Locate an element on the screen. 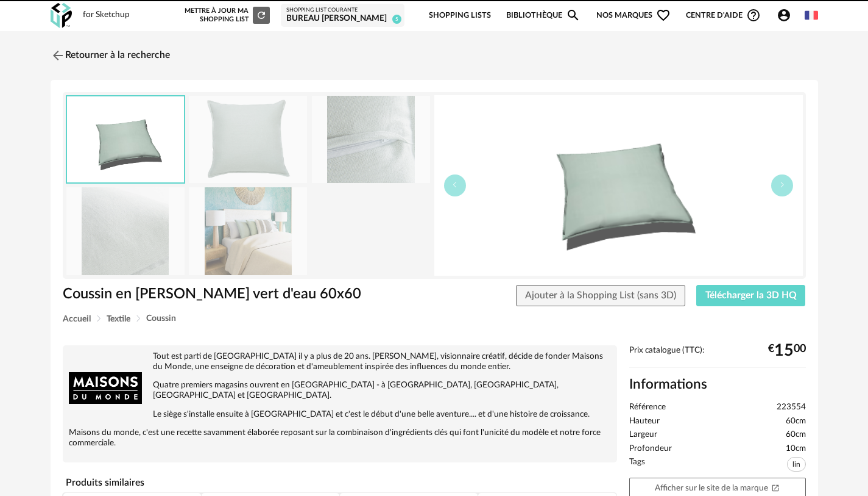 This screenshot has width=868, height=496. div: for Sketchup is located at coordinates (106, 15).